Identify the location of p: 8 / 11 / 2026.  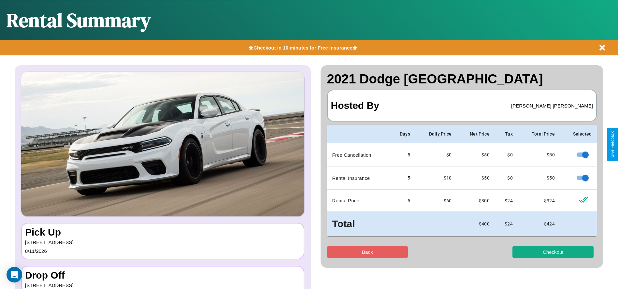
(162, 251).